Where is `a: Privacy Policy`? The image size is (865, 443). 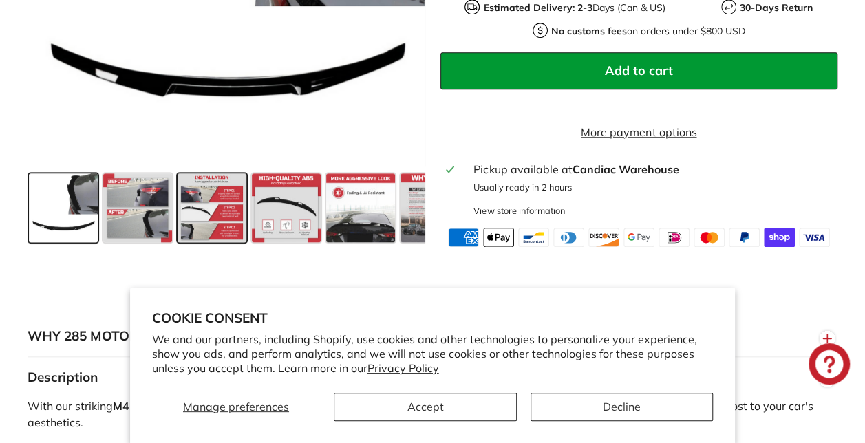
a: Privacy Policy is located at coordinates (403, 368).